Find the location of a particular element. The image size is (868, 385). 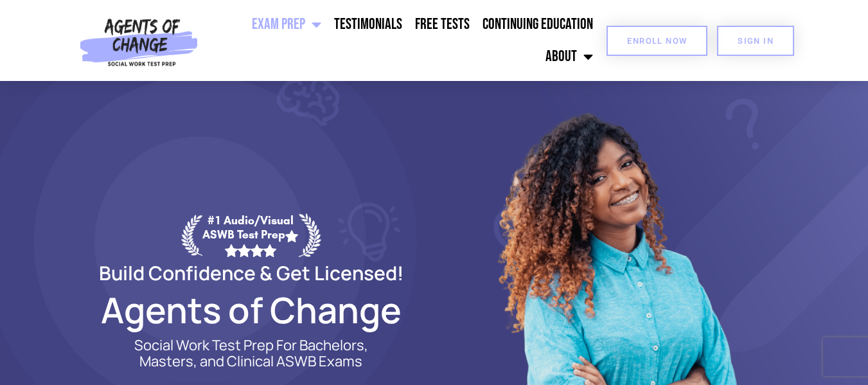

a: Exam Prep is located at coordinates (287, 24).